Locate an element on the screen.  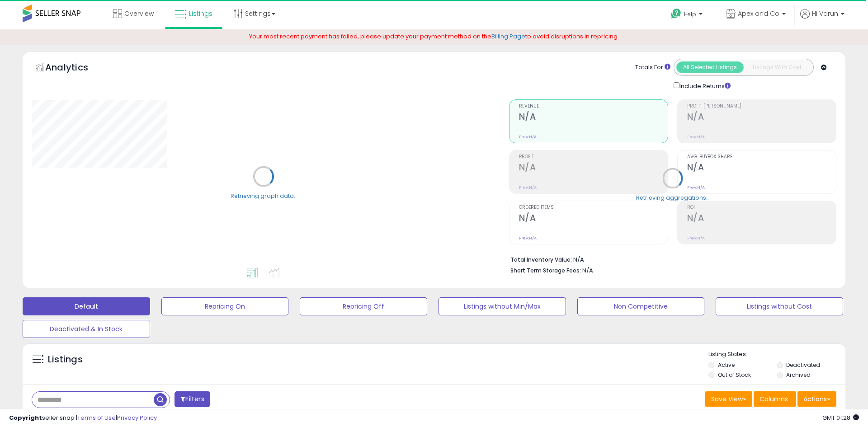
strong: Copyright is located at coordinates (25, 418).